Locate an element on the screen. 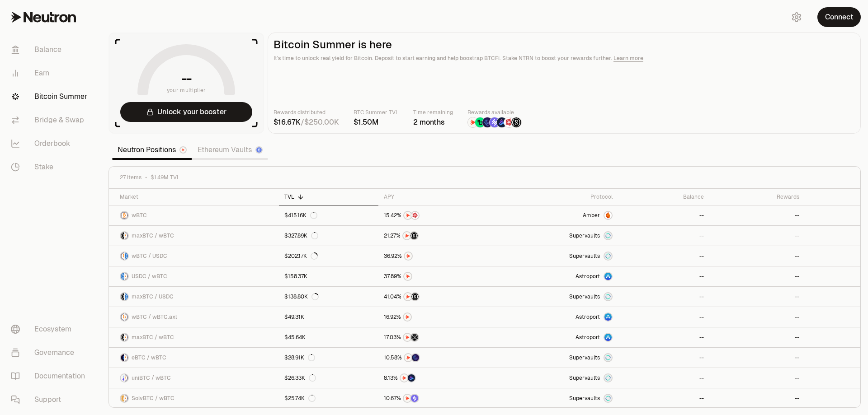 This screenshot has height=415, width=868. img: Ethereum Logo is located at coordinates (259, 150).